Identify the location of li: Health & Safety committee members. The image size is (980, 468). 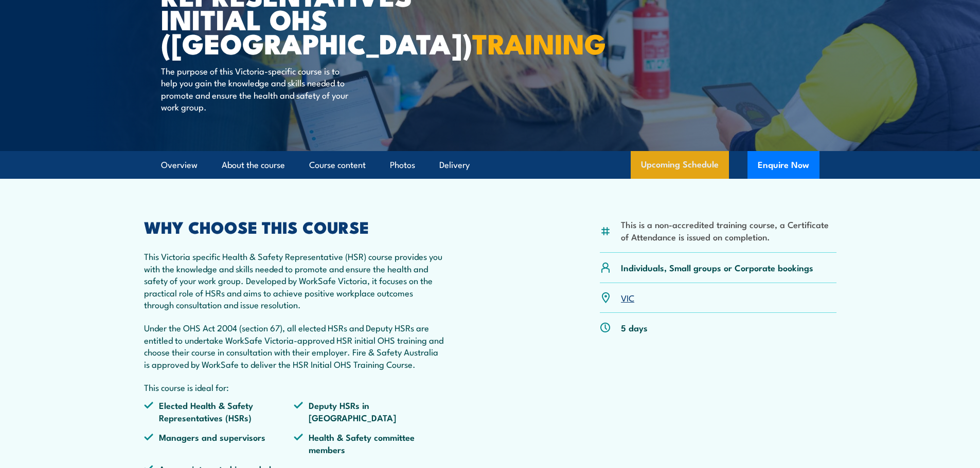
(369, 443).